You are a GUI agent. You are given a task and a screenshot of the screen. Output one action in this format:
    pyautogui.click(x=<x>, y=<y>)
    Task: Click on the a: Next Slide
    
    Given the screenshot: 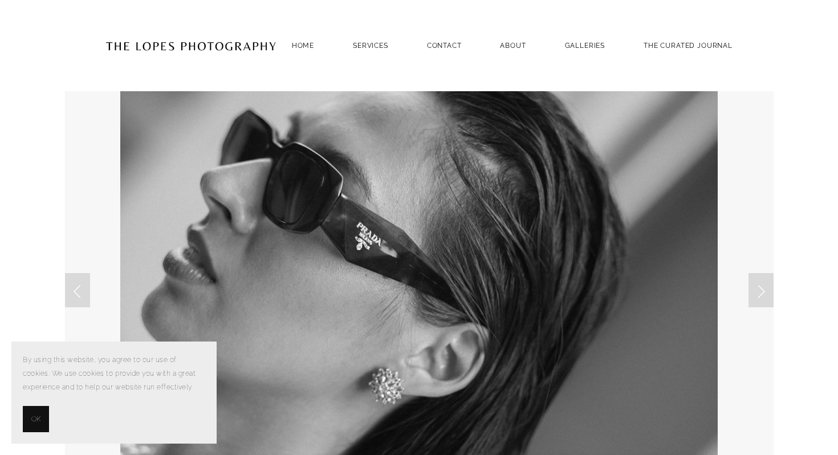 What is the action you would take?
    pyautogui.click(x=761, y=290)
    